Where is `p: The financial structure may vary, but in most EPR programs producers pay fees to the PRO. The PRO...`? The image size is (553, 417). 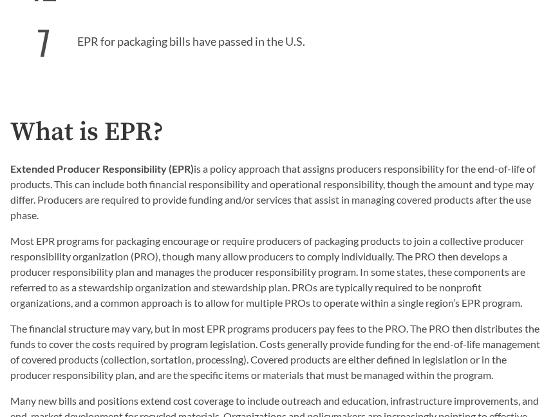 p: The financial structure may vary, but in most EPR programs producers pay fees to the PRO. The PRO... is located at coordinates (276, 352).